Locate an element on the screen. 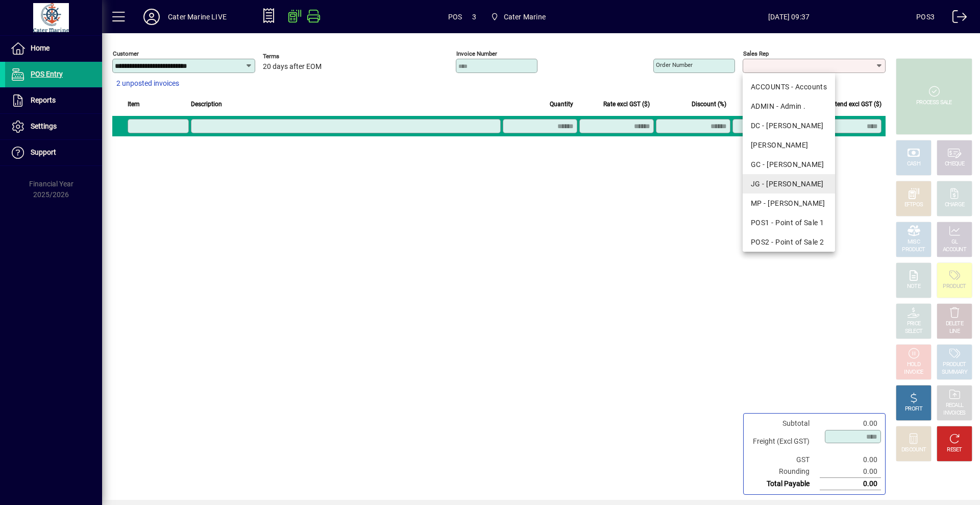 Image resolution: width=980 pixels, height=505 pixels. span: Description is located at coordinates (206, 104).